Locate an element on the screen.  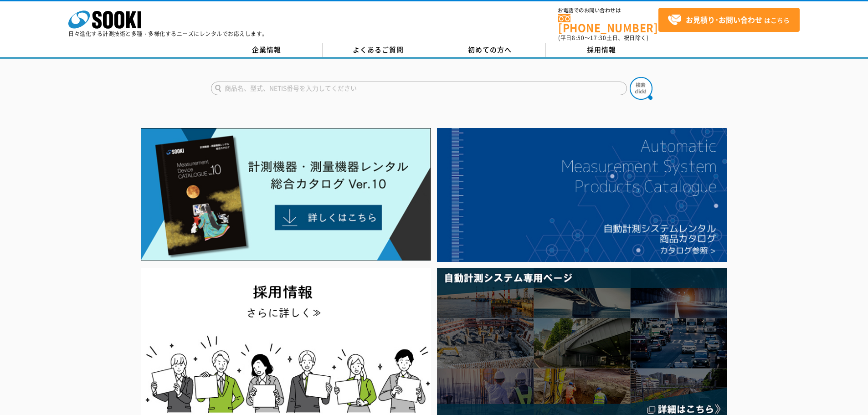
a: よくあるご質問 is located at coordinates (378, 50).